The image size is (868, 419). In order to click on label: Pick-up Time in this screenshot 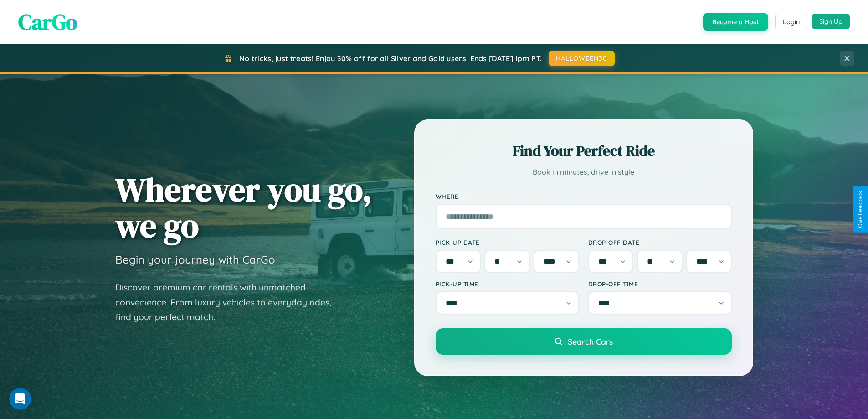, I will do `click(507, 284)`.